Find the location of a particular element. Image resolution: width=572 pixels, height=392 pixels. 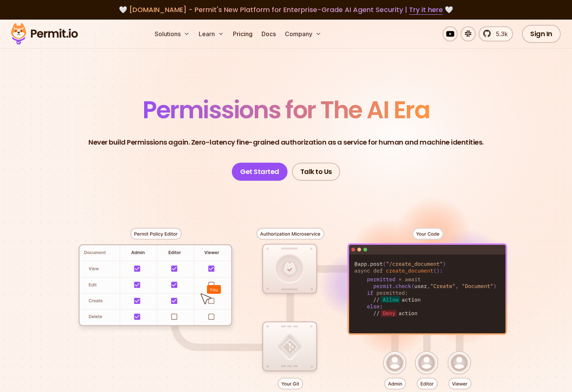

a: Docs is located at coordinates (268, 34).